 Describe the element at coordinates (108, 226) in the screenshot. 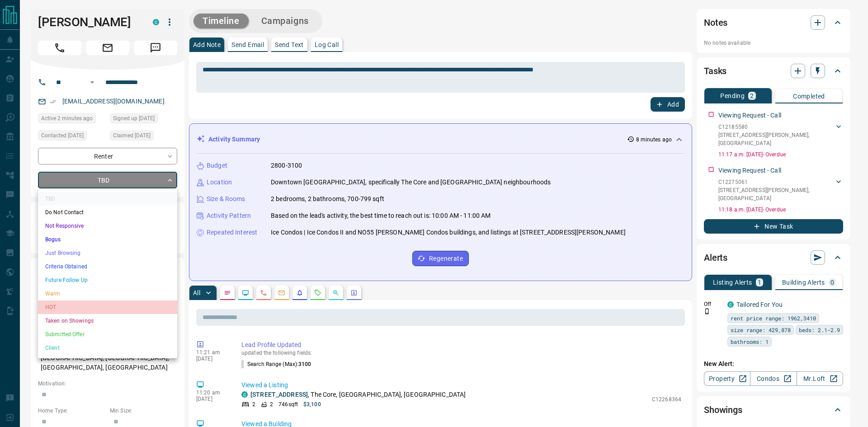

I see `li: Not Responsive` at that location.